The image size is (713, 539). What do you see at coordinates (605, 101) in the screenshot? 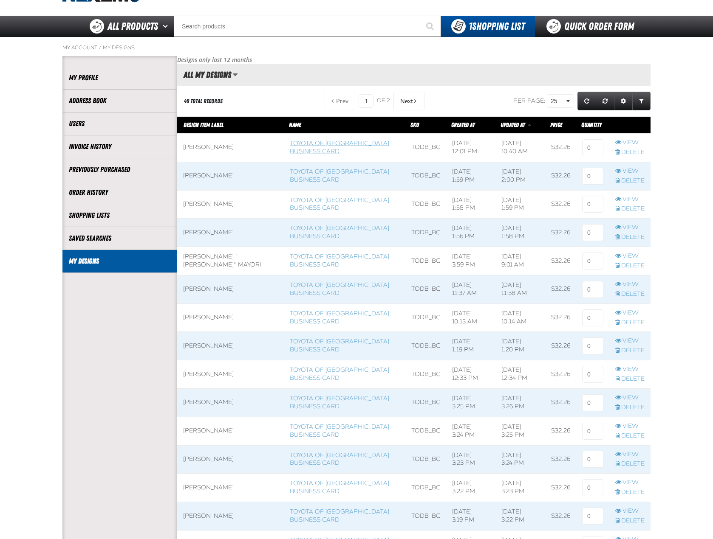
I see `a: Reset grid action` at bounding box center [605, 101].